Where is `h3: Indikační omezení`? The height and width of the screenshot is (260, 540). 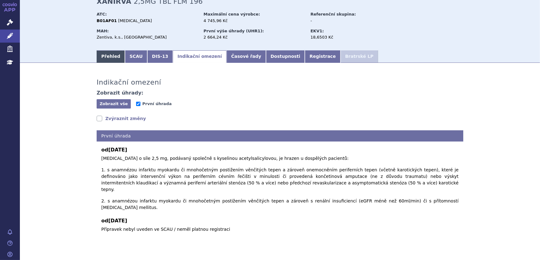
h3: Indikační omezení is located at coordinates (129, 82).